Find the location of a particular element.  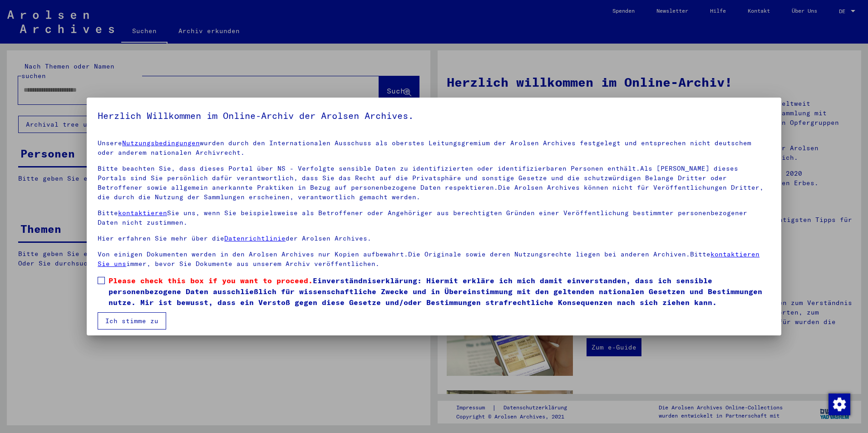

a: Datenrichtlinie is located at coordinates (254, 238).